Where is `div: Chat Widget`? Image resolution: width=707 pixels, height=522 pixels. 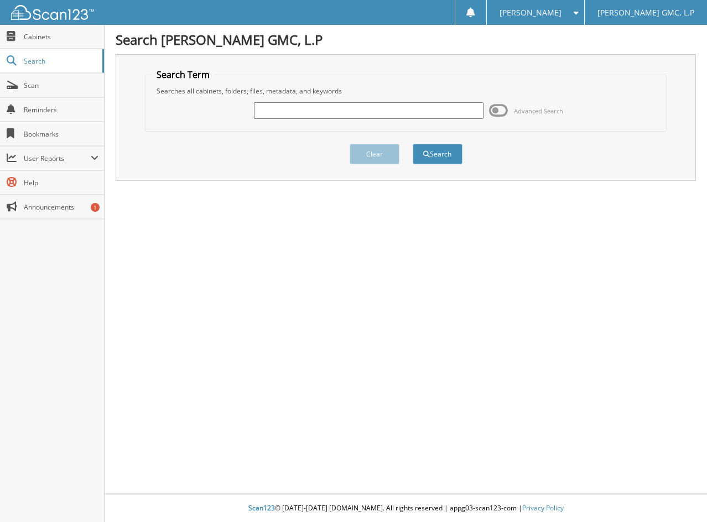 div: Chat Widget is located at coordinates (679, 496).